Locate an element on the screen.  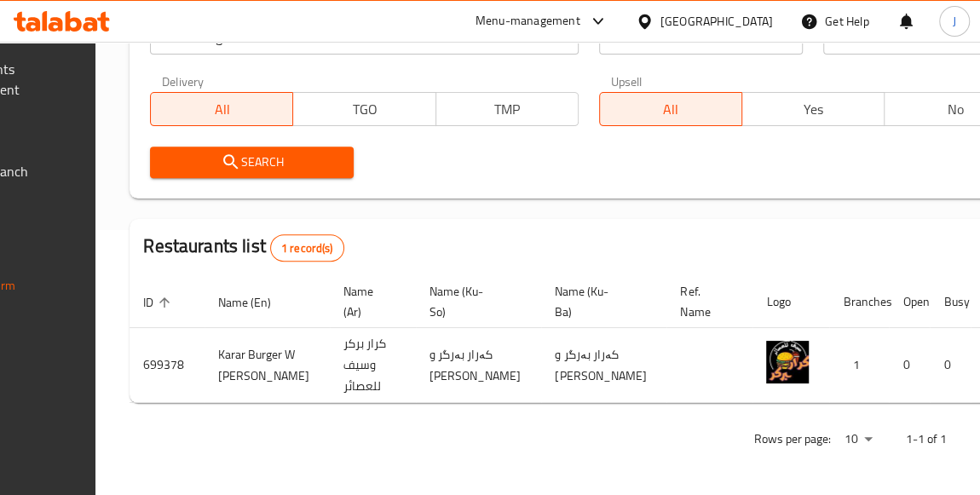
span: Yes is located at coordinates (813, 109).